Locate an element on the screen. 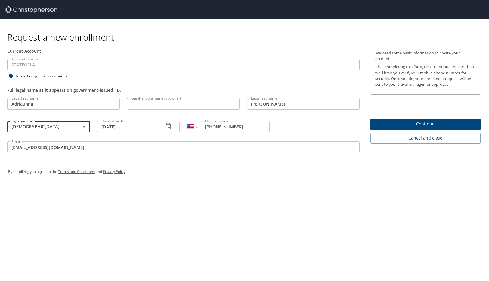 The height and width of the screenshot is (281, 489). input: MM/DD/YYYY is located at coordinates (128, 127).